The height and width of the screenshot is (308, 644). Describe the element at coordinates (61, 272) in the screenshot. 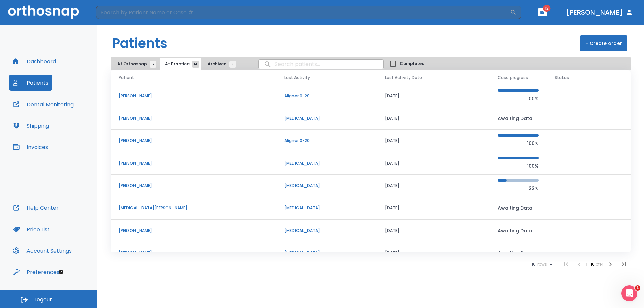

I see `div: Tooltip anchor` at that location.